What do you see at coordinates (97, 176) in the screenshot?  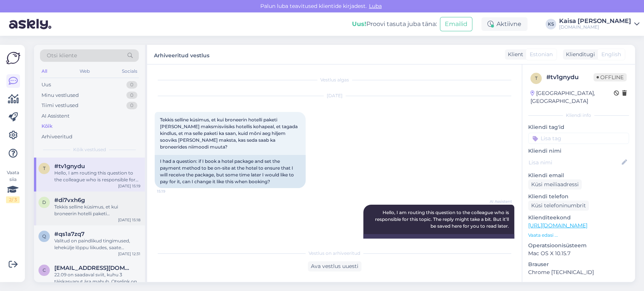 I see `div: Hello, I am routing this question to the colleague who is responsible for this topic. The reply m...` at bounding box center [97, 176].